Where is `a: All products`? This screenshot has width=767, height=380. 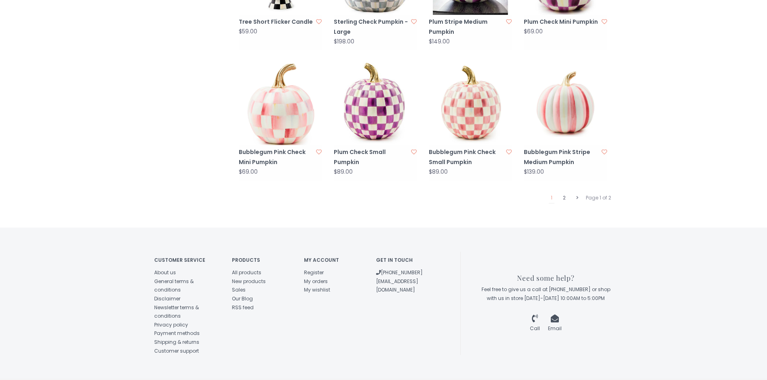 a: All products is located at coordinates (246, 272).